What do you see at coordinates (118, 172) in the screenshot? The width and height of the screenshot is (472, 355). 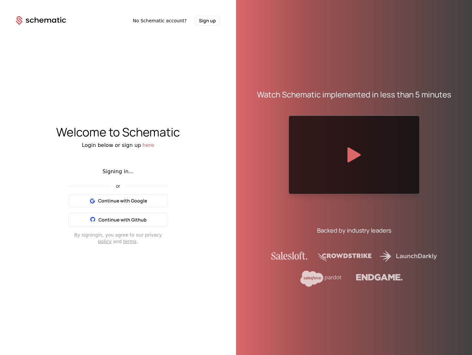 I see `div: Signing in...` at bounding box center [118, 172].